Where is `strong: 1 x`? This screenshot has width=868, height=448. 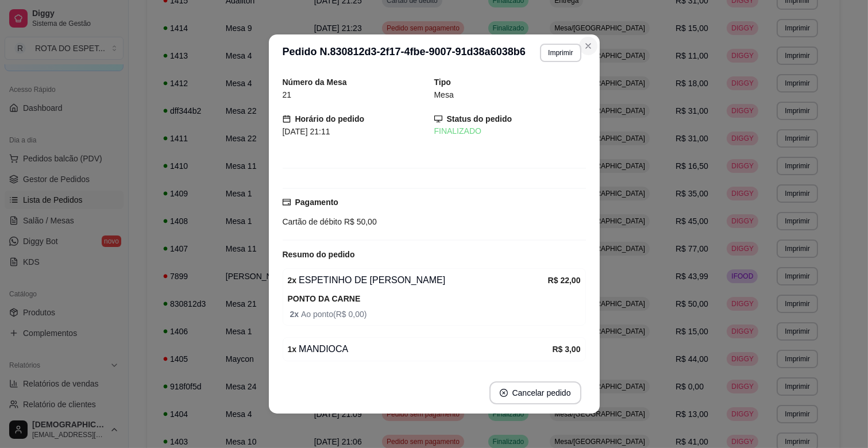 strong: 1 x is located at coordinates (292, 349).